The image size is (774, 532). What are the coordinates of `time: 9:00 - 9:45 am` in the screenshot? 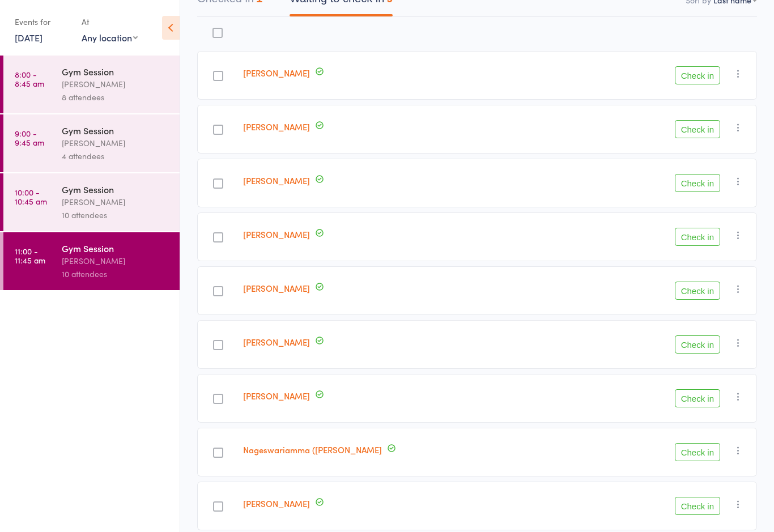 It's located at (29, 138).